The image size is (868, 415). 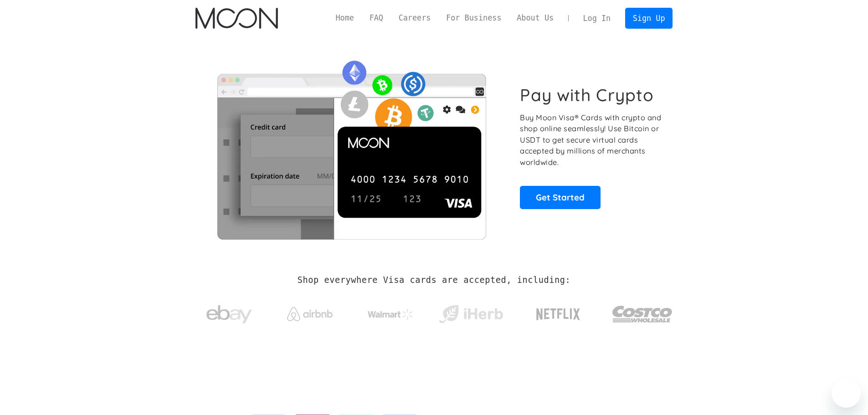 I want to click on img: Moon Cards let you spend your crypto anywhere Visa is accepted., so click(x=352, y=147).